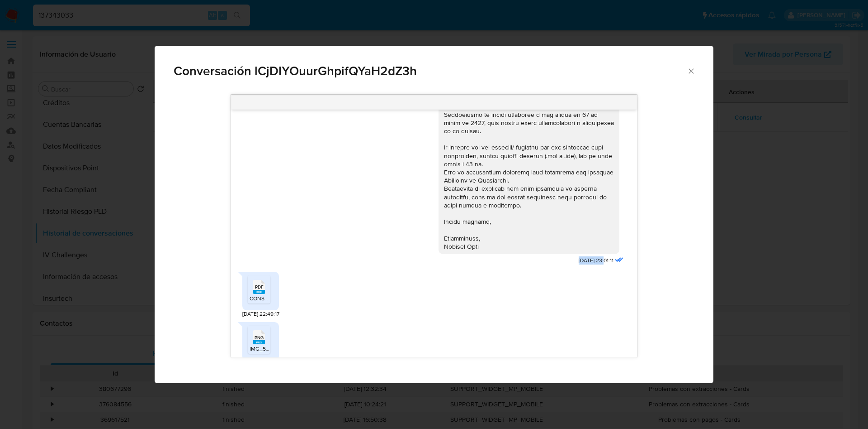 Image resolution: width=868 pixels, height=429 pixels. I want to click on span: Conversación lCjDIYOuurGhpifQYaH2dZ3h, so click(430, 71).